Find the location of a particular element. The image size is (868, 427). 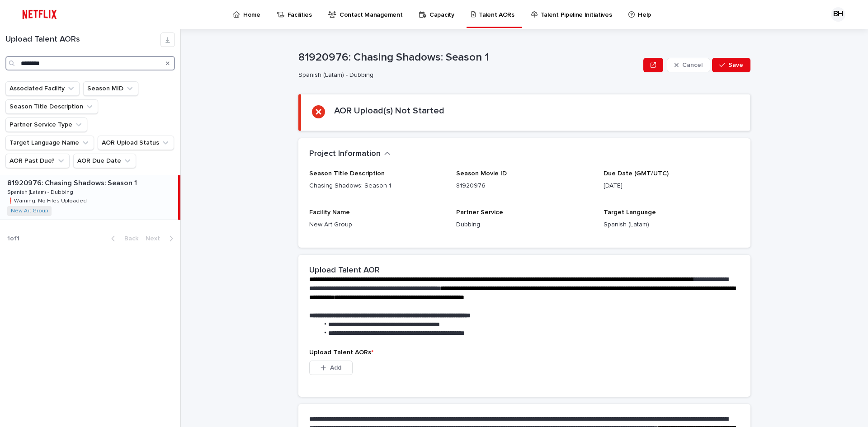

button: Add is located at coordinates (331, 367).